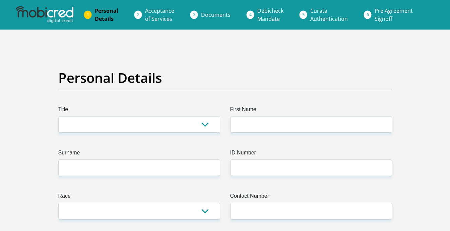 The width and height of the screenshot is (450, 231). What do you see at coordinates (107, 15) in the screenshot?
I see `span: Personal Details` at bounding box center [107, 15].